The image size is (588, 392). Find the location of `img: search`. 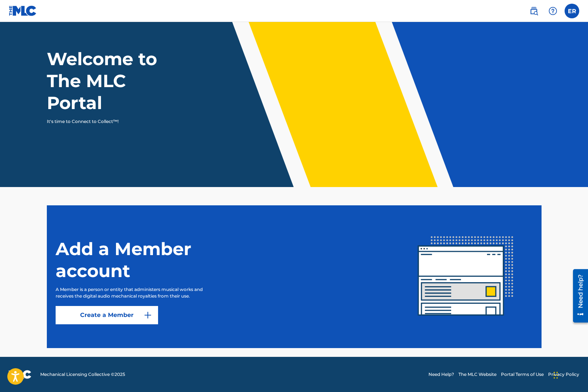

img: search is located at coordinates (534, 11).